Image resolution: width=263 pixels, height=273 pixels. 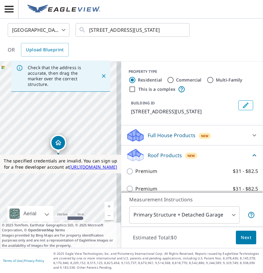 What do you see at coordinates (60, 230) in the screenshot?
I see `a: Terms` at bounding box center [60, 230].